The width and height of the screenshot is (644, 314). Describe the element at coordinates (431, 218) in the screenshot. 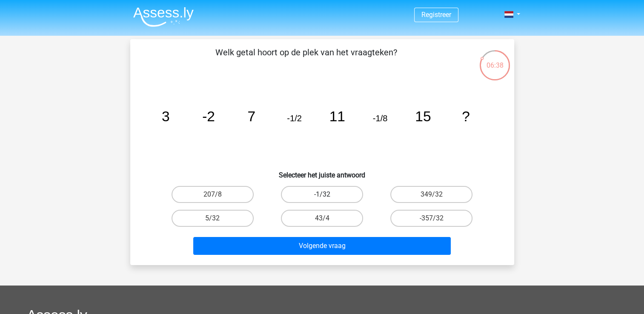

I see `label: -357/32` at that location.